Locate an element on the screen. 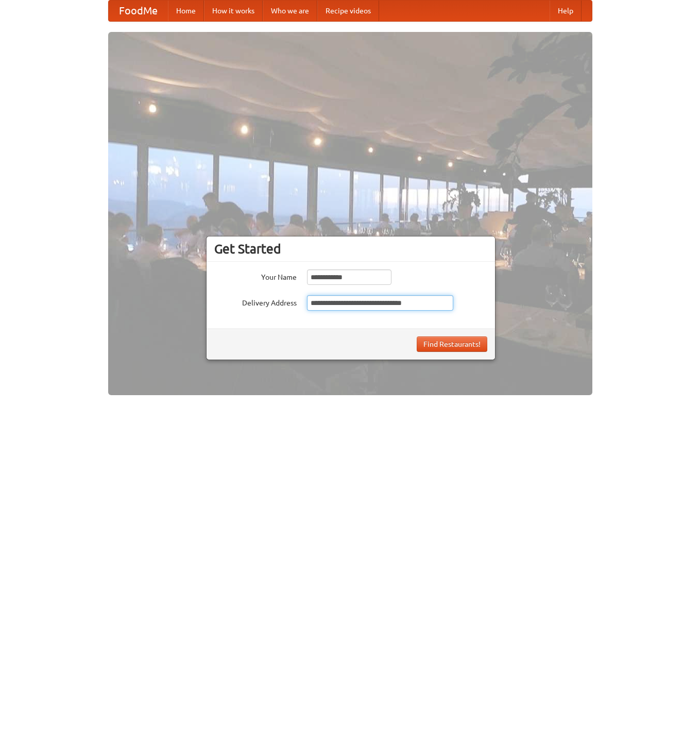 This screenshot has height=729, width=700. a: FoodMe is located at coordinates (138, 11).